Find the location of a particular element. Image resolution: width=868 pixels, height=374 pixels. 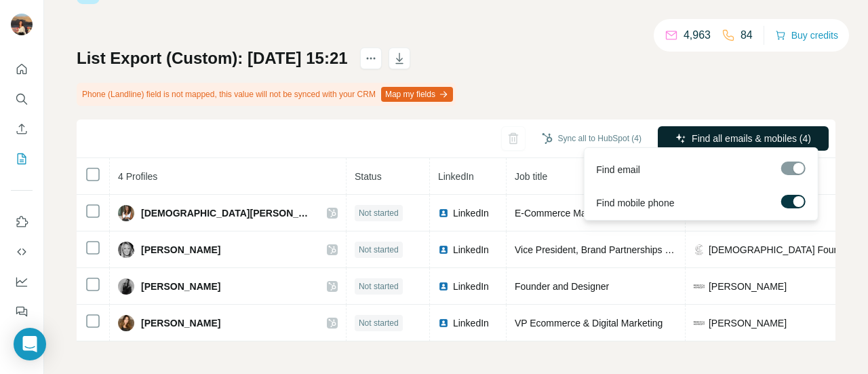

button: Buy credits is located at coordinates (806, 35).